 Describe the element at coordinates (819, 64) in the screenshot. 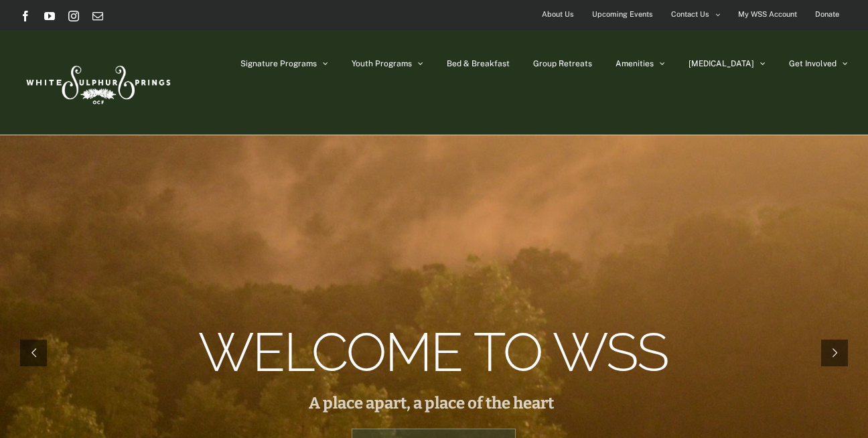

I see `a: Get Involved` at that location.